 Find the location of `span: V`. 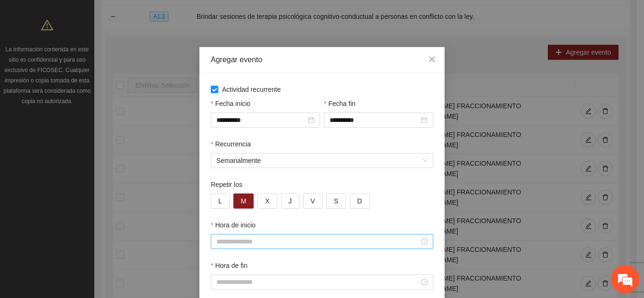

span: V is located at coordinates (313, 201).